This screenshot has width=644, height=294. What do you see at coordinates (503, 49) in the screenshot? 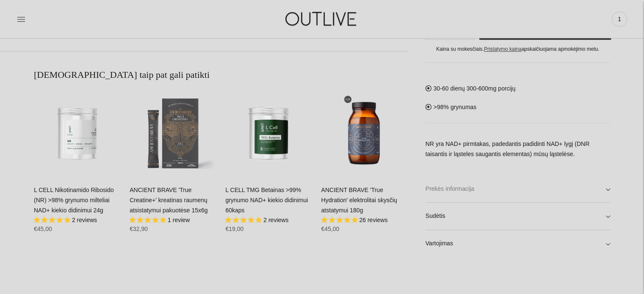
I see `a: Pristatymo kaina` at bounding box center [503, 49].